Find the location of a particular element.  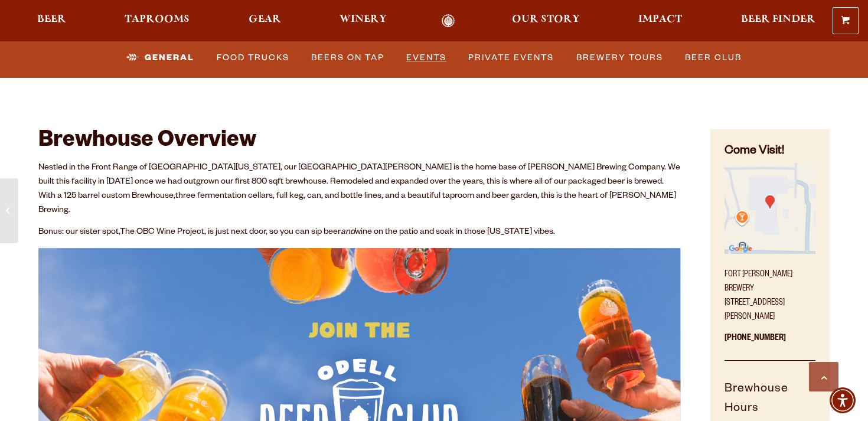

span: Our Story is located at coordinates (545, 19).